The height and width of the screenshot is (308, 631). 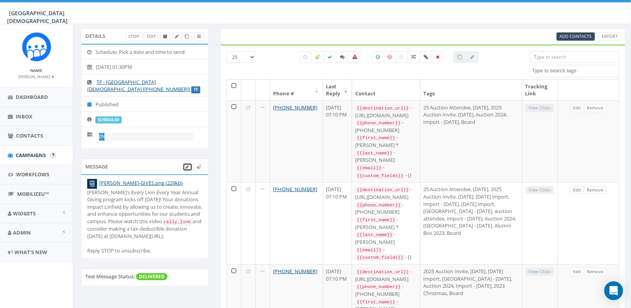 What do you see at coordinates (110, 276) in the screenshot?
I see `label: Test Message Status:` at bounding box center [110, 276].